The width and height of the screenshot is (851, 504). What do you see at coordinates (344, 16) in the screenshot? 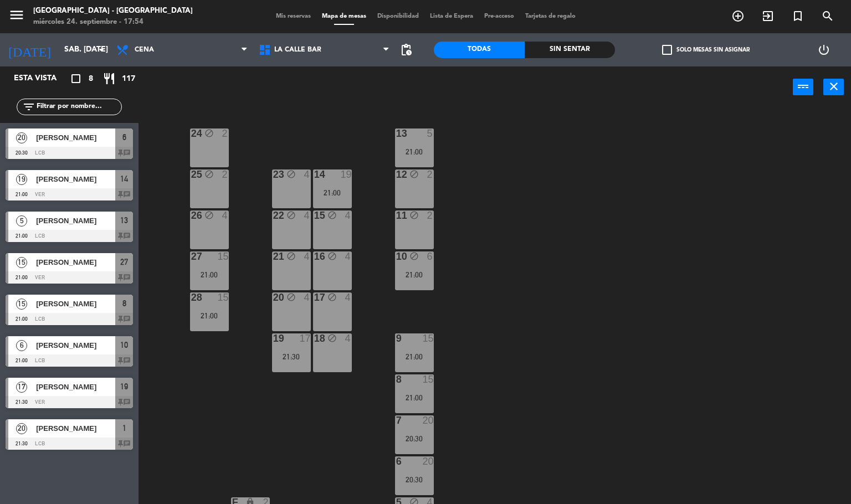
I see `span: Mapa de mesas` at bounding box center [344, 16].